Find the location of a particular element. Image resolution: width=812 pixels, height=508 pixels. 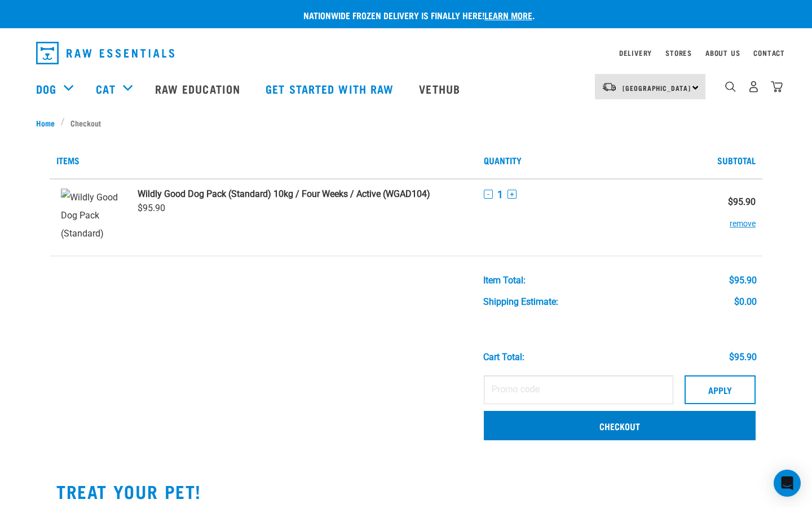

a: Vethub is located at coordinates (441, 88).